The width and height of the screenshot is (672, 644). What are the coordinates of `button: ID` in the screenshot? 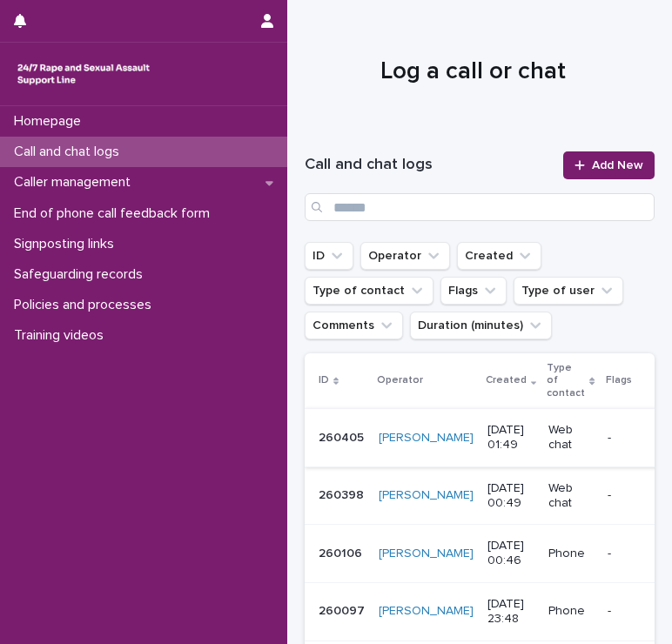 It's located at (329, 256).